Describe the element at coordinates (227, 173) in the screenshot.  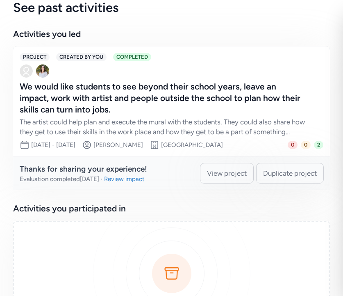
I see `span: View project` at that location.